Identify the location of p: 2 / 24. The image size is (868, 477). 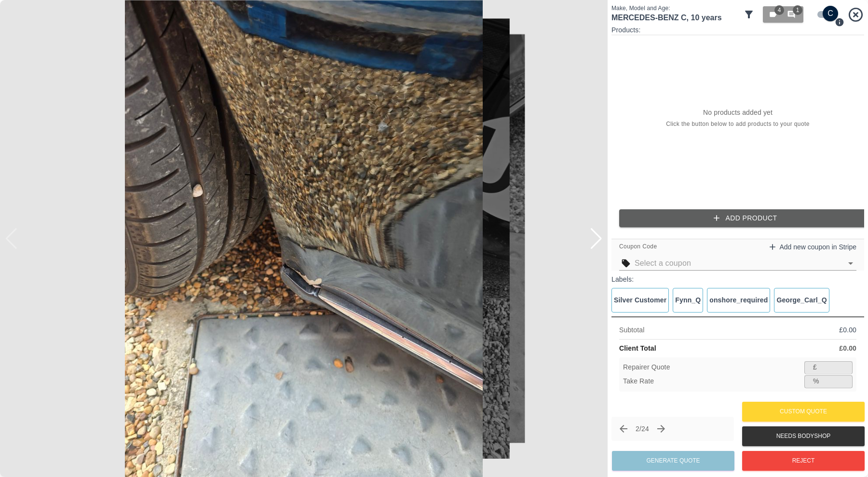
(642, 429).